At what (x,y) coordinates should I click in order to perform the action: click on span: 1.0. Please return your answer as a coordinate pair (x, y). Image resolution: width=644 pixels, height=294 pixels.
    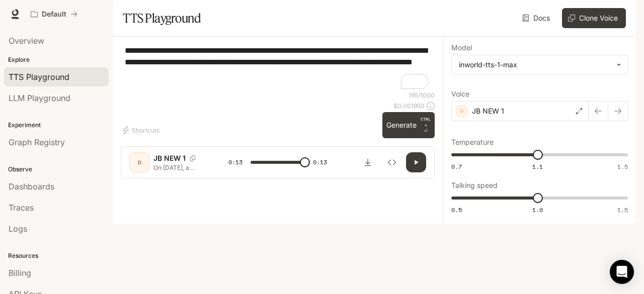
    Looking at the image, I should click on (537, 210).